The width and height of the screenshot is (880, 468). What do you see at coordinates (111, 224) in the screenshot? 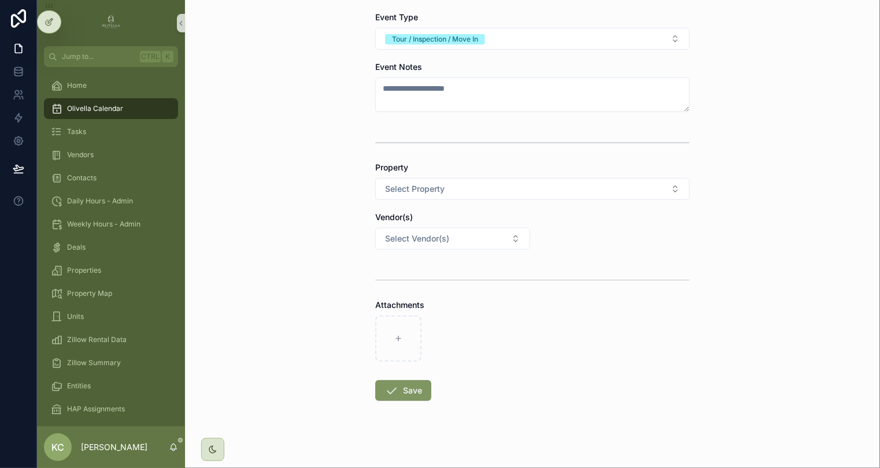
I see `a: Weekly Hours - Admin` at bounding box center [111, 224].